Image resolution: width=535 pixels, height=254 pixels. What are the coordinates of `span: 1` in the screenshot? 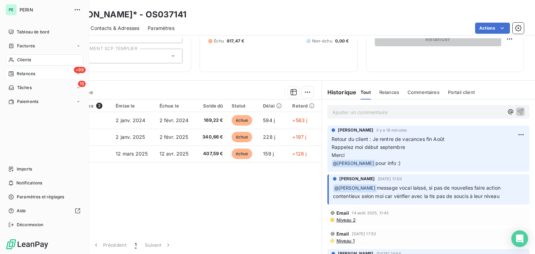 It's located at (136, 245).